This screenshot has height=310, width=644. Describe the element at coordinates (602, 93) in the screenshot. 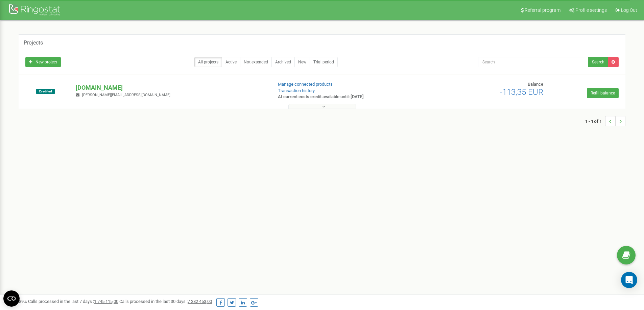

I see `a: Refill balance` at that location.